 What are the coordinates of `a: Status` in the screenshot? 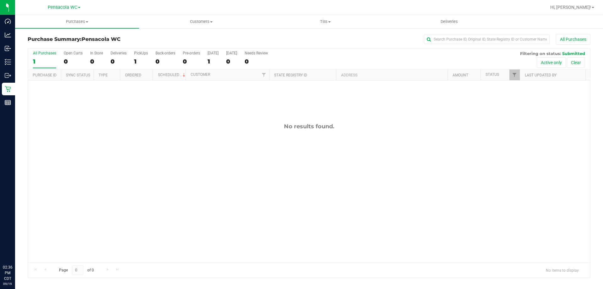 It's located at (492, 74).